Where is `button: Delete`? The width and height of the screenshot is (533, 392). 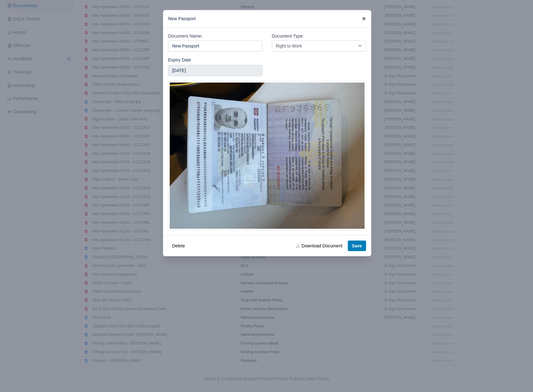
button: Delete is located at coordinates (179, 246).